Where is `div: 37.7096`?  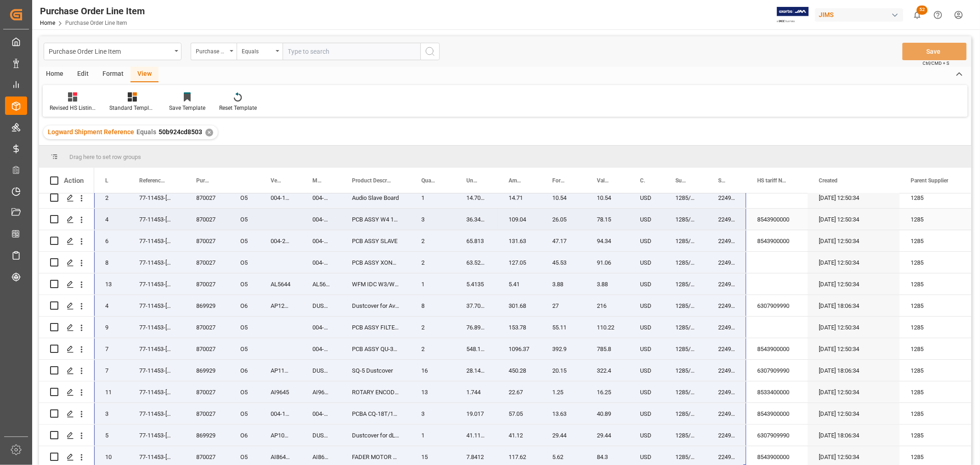 div: 37.7096 is located at coordinates (476, 306).